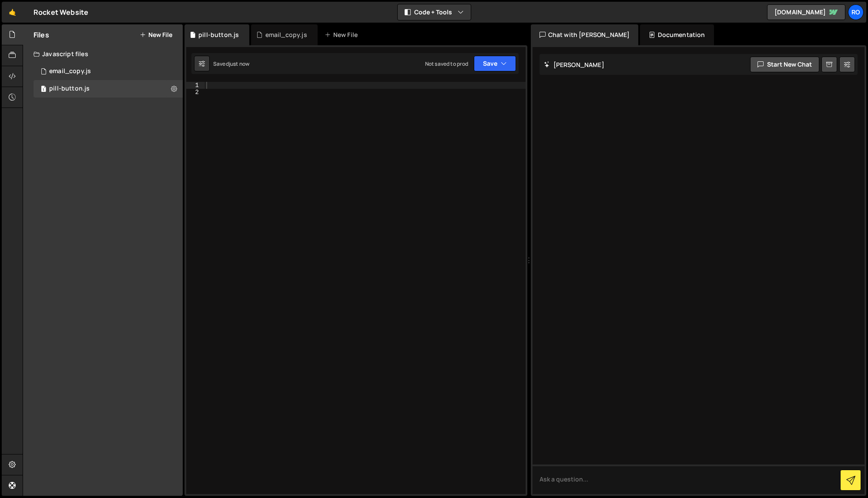  Describe the element at coordinates (434, 12) in the screenshot. I see `button: Code + Tools` at that location.